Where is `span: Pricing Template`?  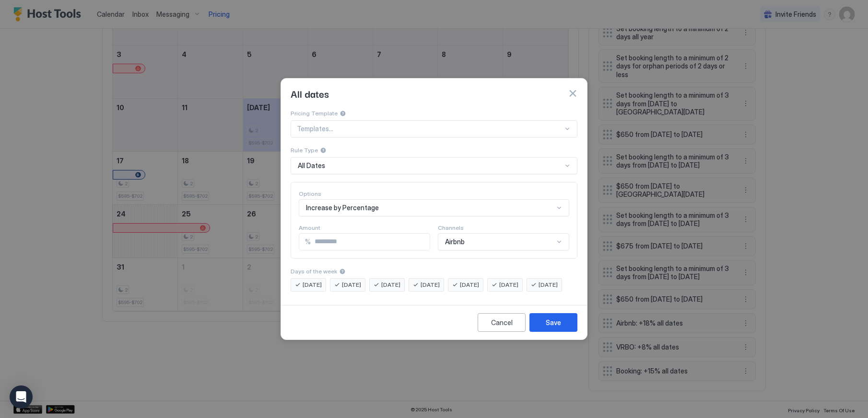 span: Pricing Template is located at coordinates (314, 113).